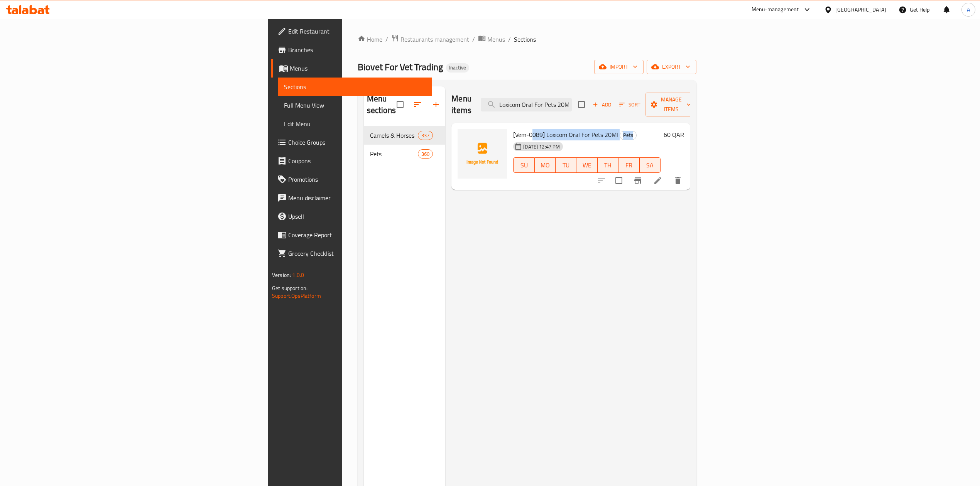 The image size is (980, 486). I want to click on span: Edit Restaurant, so click(357, 31).